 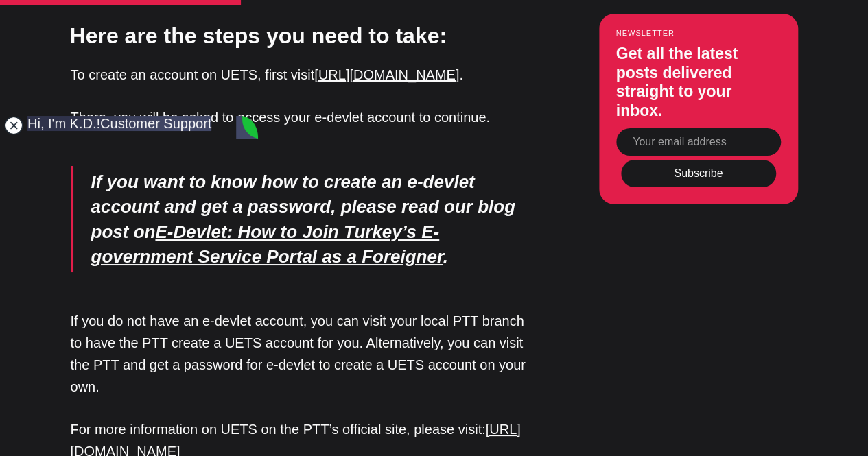 What do you see at coordinates (698, 83) in the screenshot?
I see `h3: Get all the latest posts delivered straight to your inbox.` at bounding box center [698, 83].